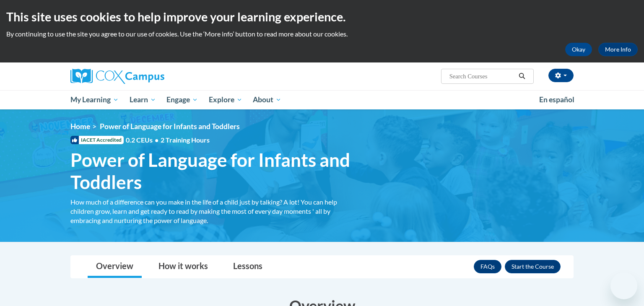  I want to click on a: More Info, so click(618, 50).